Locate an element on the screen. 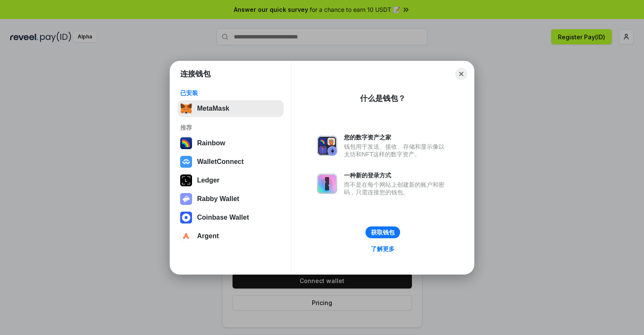 The image size is (644, 335). div: 钱包用于发送、接收、存储和显示像以太坊和NFT这样的数字资产。 is located at coordinates (397, 150).